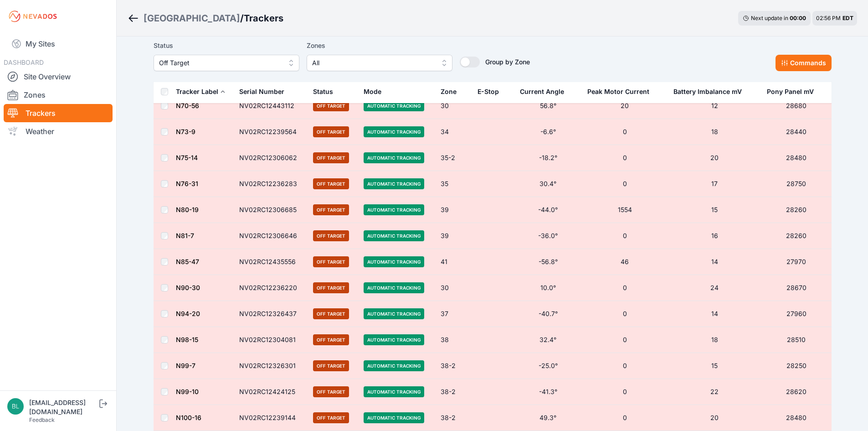 The width and height of the screenshot is (868, 431). What do you see at coordinates (625, 209) in the screenshot?
I see `td: 1554` at bounding box center [625, 209].